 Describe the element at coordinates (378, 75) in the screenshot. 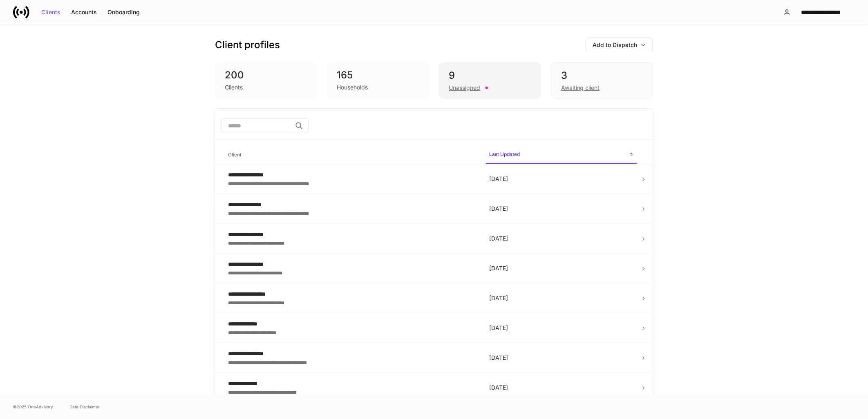

I see `div: 165` at that location.